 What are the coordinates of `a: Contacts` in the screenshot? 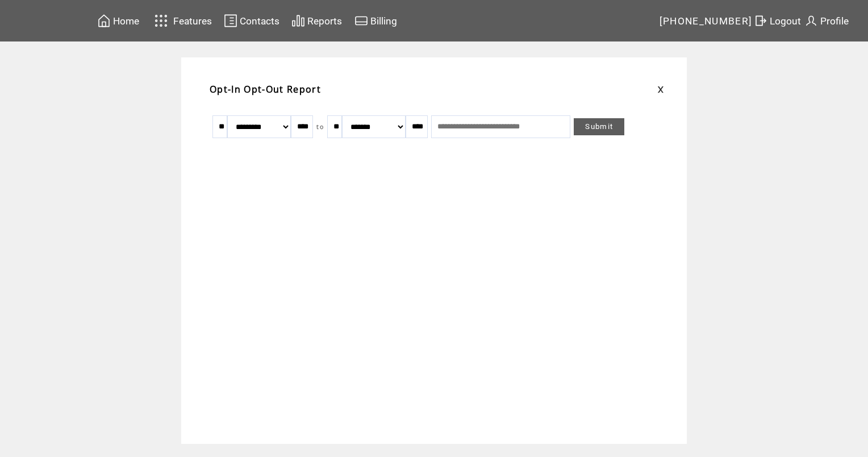 It's located at (251, 20).